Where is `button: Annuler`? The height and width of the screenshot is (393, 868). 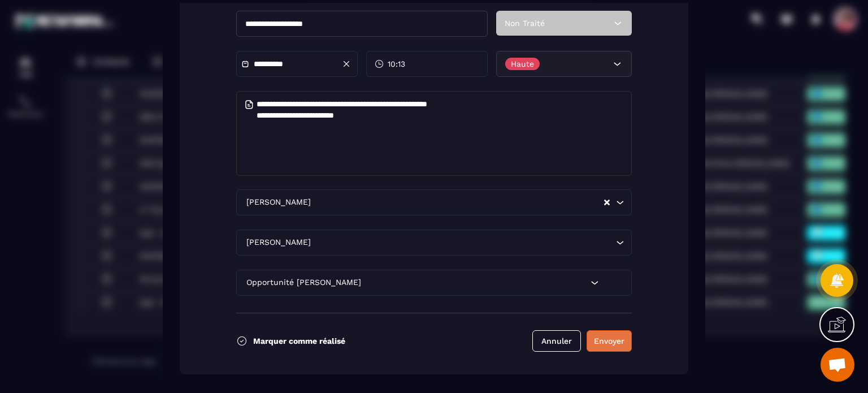
button: Annuler is located at coordinates (556, 341).